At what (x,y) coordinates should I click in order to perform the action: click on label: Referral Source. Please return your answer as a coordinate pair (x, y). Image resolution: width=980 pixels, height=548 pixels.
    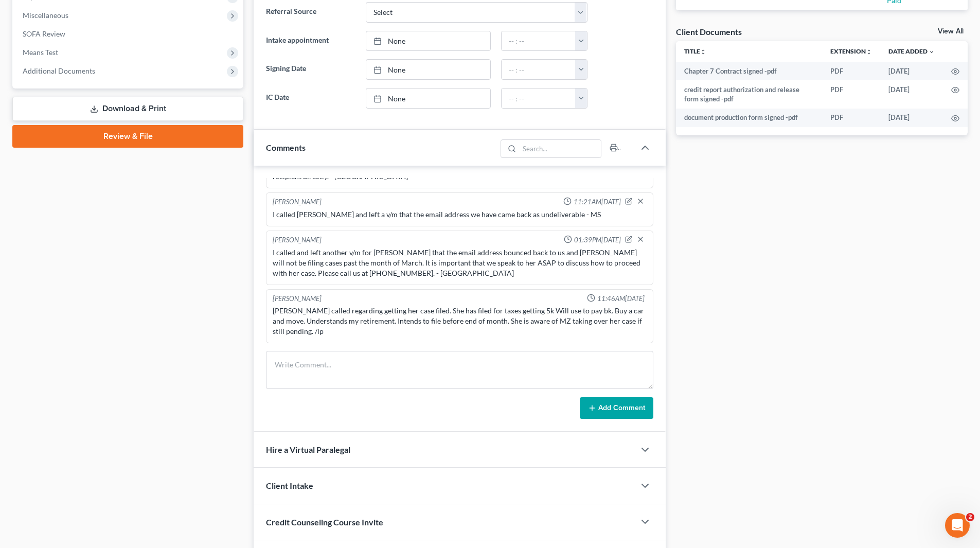
    Looking at the image, I should click on (311, 12).